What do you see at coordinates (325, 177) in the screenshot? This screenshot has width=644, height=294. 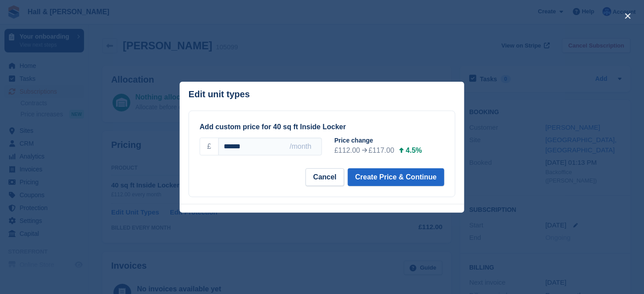 I see `button: Cancel` at bounding box center [325, 177].